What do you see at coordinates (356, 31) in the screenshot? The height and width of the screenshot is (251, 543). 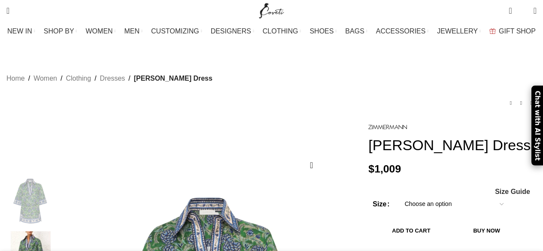 I see `a: BAGS` at bounding box center [356, 31].